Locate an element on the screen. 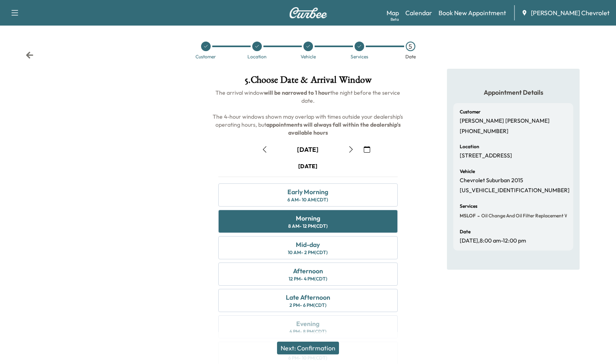 The height and width of the screenshot is (364, 616). div: Beta is located at coordinates (395, 19).